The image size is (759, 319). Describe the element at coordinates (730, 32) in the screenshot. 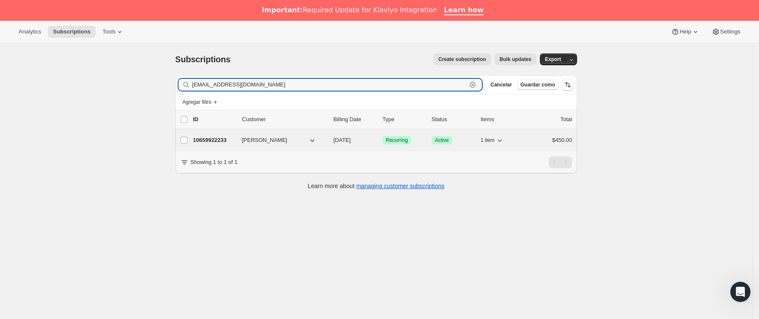

I see `span: Settings` at that location.